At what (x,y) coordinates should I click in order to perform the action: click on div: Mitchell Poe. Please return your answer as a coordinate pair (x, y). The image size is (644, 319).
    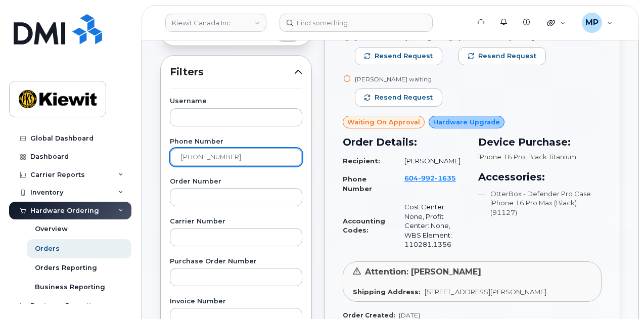
    Looking at the image, I should click on (597, 23).